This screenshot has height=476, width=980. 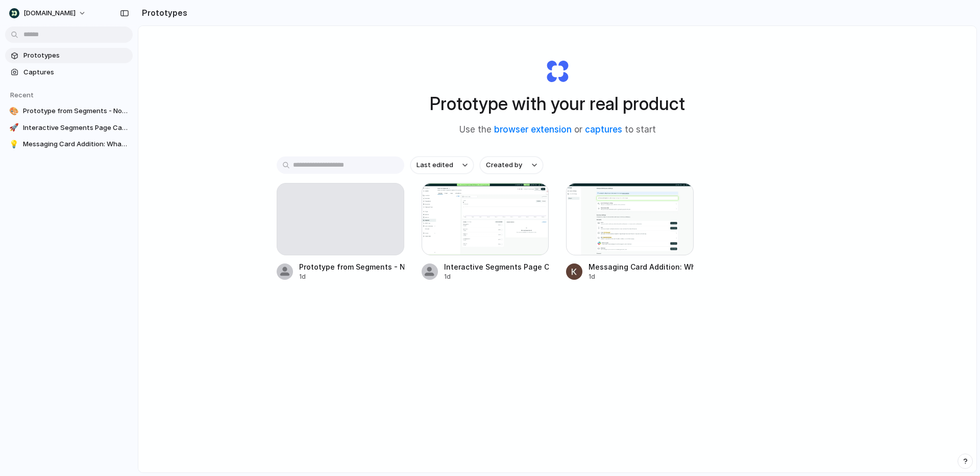 What do you see at coordinates (75, 111) in the screenshot?
I see `span: Prototype from Segments - Not Signed In` at bounding box center [75, 111].